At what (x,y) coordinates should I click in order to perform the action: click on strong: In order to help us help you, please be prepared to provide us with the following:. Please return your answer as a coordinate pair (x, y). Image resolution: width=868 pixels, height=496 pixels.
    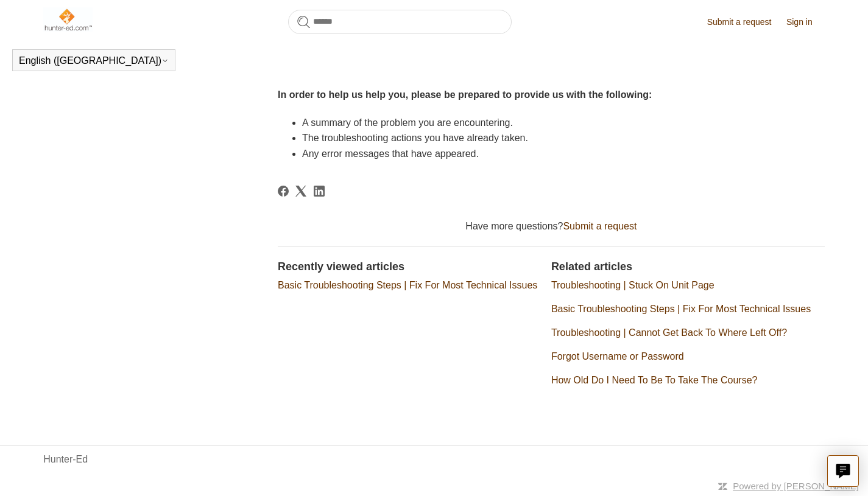
    Looking at the image, I should click on (464, 94).